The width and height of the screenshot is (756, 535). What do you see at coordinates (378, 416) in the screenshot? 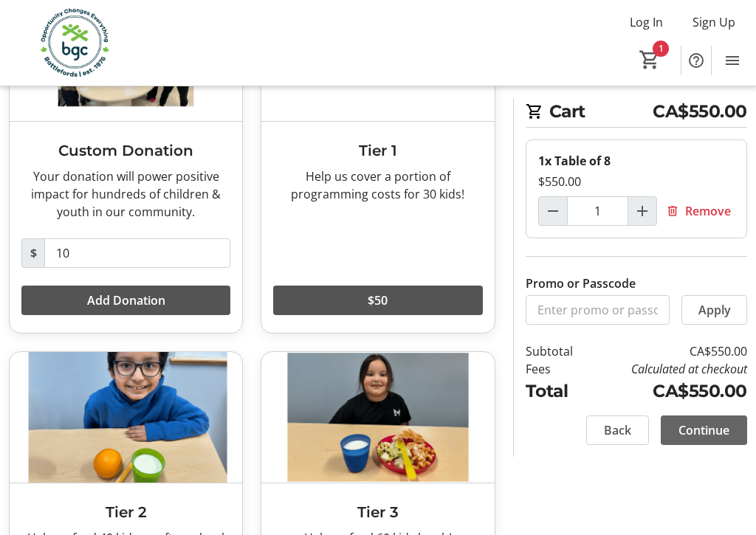
I see `img: Tier 3` at bounding box center [378, 416].